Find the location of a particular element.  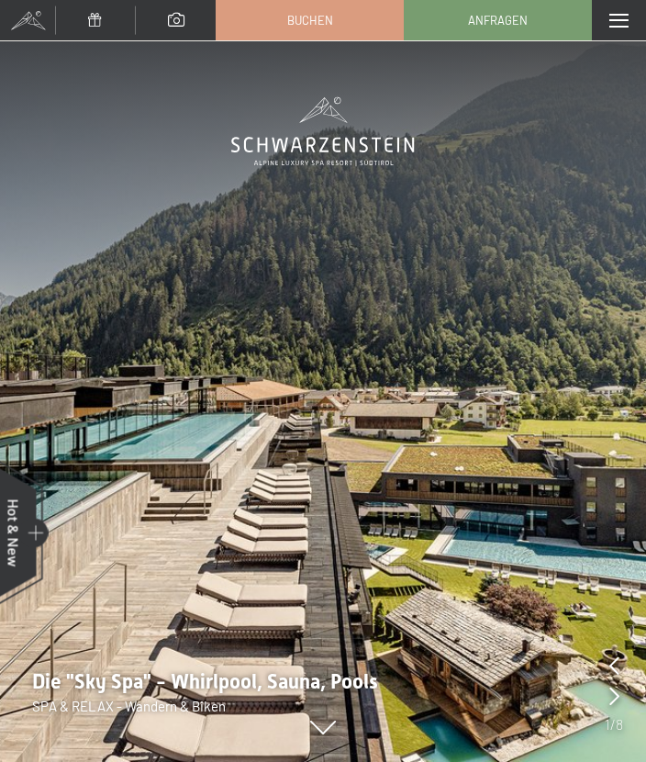

a: Anfragen is located at coordinates (498, 20).